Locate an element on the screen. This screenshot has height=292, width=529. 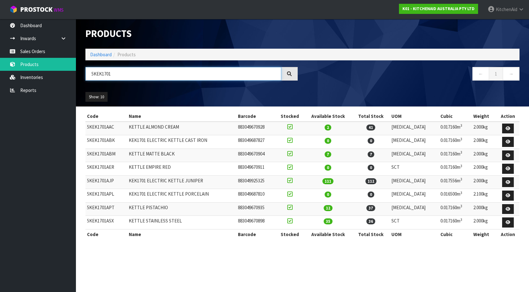
a: 1 is located at coordinates (495, 74).